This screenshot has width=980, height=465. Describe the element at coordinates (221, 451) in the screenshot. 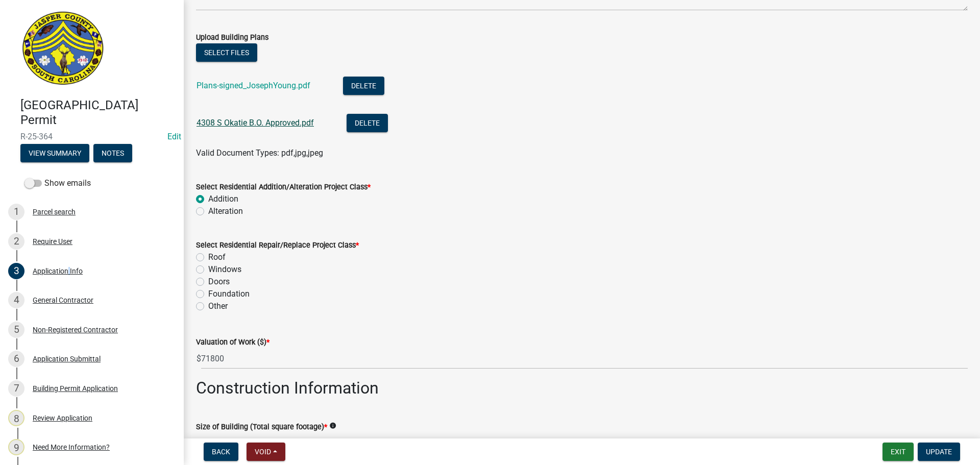

I see `span: Back` at that location.